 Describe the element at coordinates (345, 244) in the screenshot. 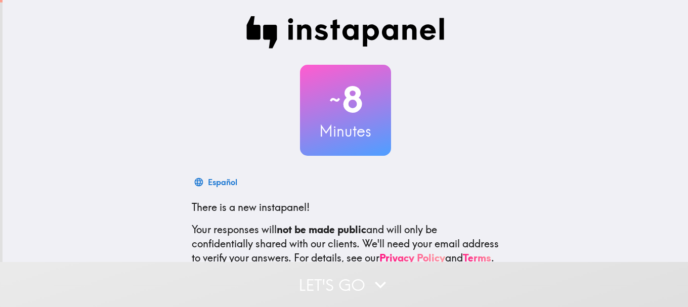

I see `p: Your responses will and will only be confidentially shared with our clients. We'll need your emai...` at that location.